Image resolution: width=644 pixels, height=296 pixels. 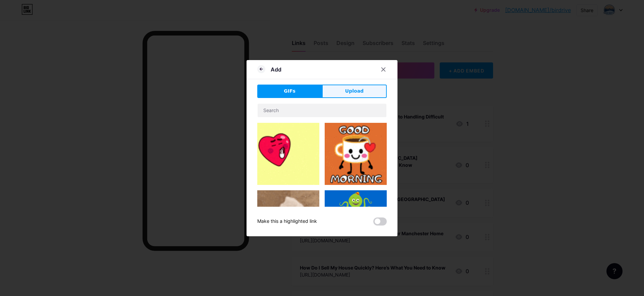 What do you see at coordinates (322, 110) in the screenshot?
I see `input: Search` at bounding box center [322, 110].